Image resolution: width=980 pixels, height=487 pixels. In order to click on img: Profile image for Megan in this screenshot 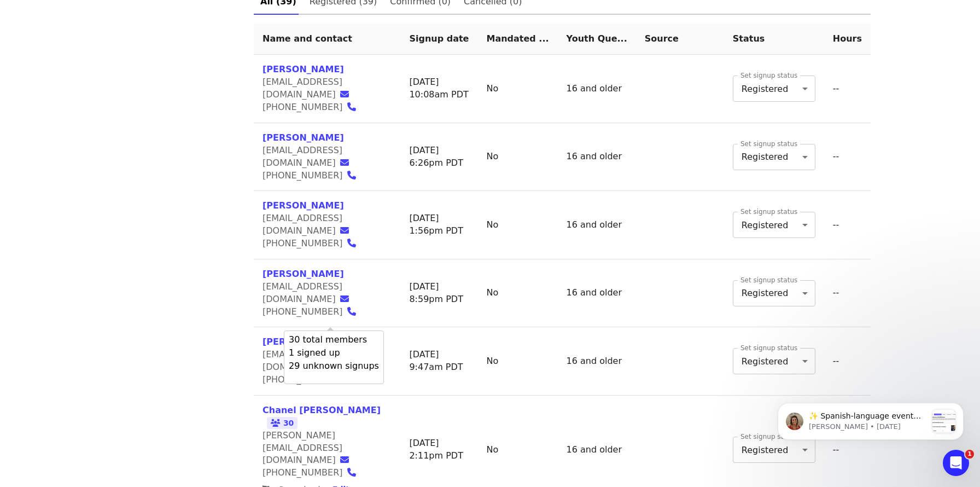, I will do `click(33, 41)`.